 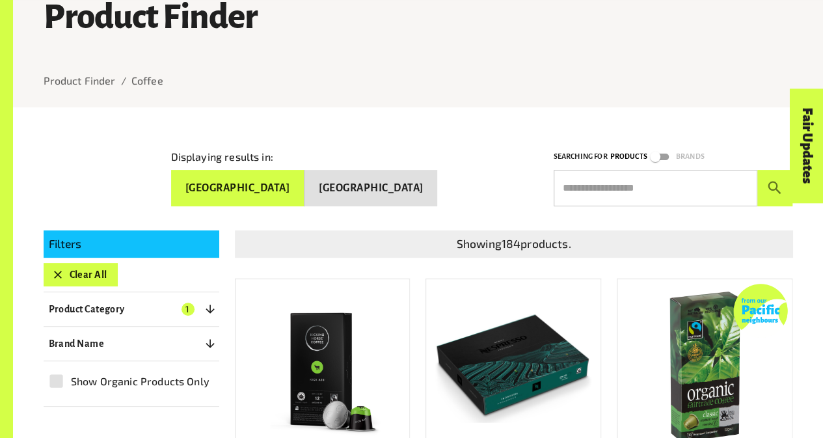 I want to click on button: Brand Name, so click(x=131, y=344).